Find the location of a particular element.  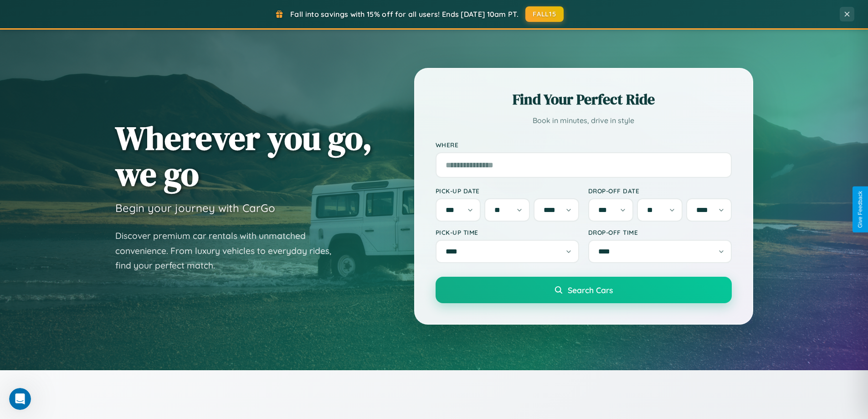

div: Give Feedback is located at coordinates (861, 209).